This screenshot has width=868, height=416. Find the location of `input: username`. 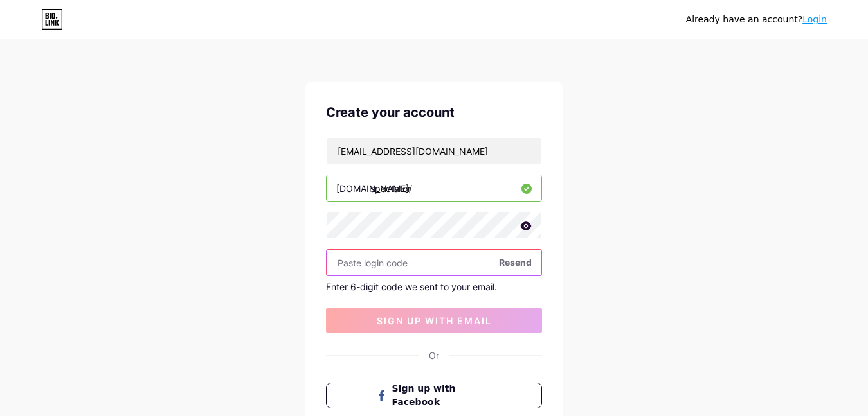

input: username is located at coordinates (434, 189).